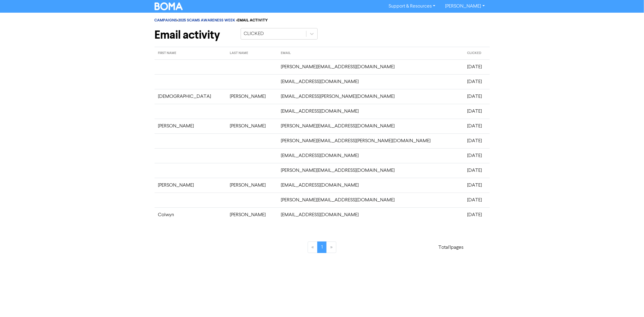 The width and height of the screenshot is (644, 317). What do you see at coordinates (193, 35) in the screenshot?
I see `h1: Email activity` at bounding box center [193, 35].